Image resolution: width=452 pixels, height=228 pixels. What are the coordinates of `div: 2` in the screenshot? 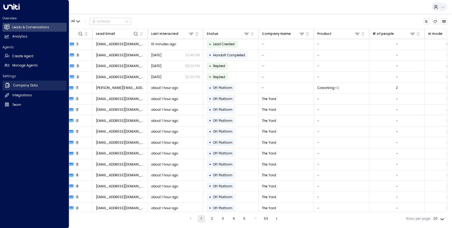 It's located at (397, 88).